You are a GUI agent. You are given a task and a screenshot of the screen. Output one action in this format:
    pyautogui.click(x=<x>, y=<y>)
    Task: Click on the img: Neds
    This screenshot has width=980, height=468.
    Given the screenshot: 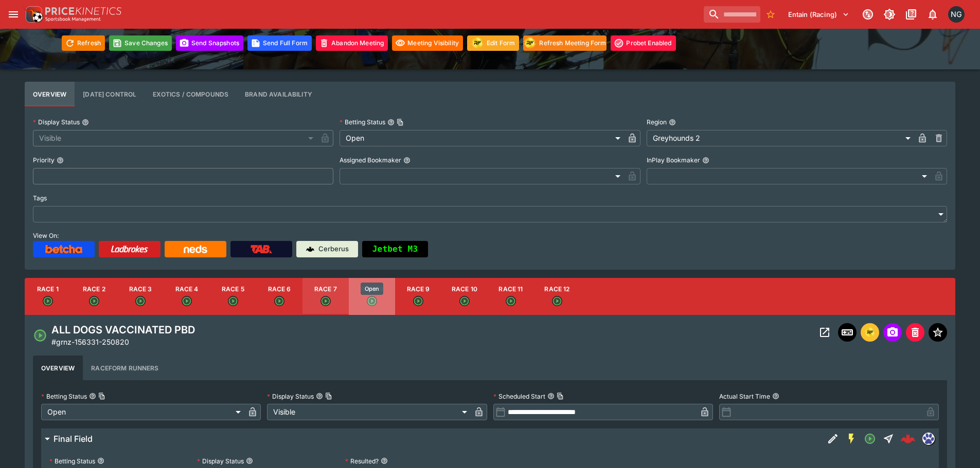 What is the action you would take?
    pyautogui.click(x=195, y=249)
    